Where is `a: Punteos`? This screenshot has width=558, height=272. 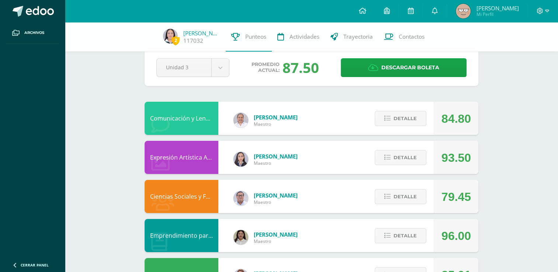
a: Punteos is located at coordinates (249, 37).